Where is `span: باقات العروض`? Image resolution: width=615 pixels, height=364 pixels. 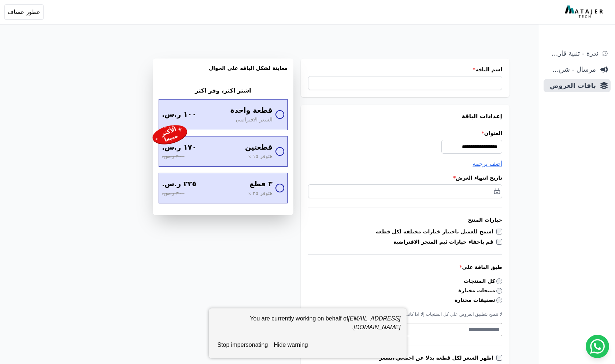 span: باقات العروض is located at coordinates (571, 86).